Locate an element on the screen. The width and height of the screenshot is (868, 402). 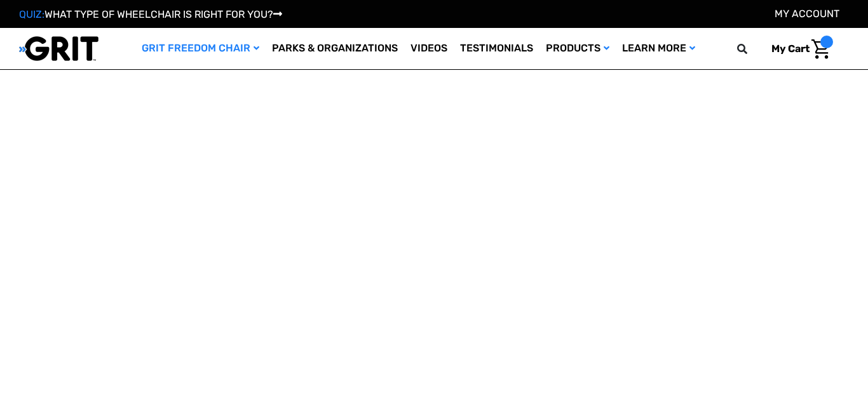
a: GRIT Freedom Chair is located at coordinates (200, 48).